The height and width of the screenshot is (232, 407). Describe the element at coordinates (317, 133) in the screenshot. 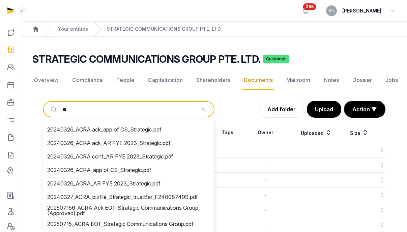

I see `th: Uploaded` at that location.